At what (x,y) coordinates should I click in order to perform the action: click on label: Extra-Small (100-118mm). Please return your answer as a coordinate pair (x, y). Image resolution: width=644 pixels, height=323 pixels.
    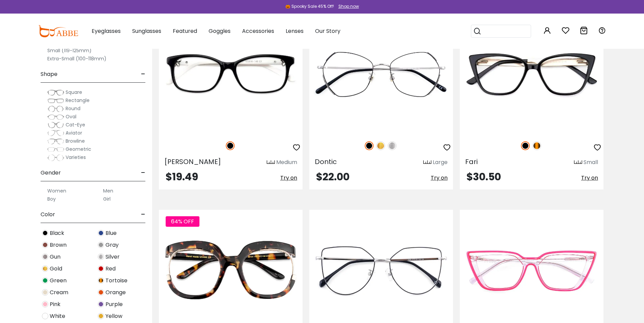
    Looking at the image, I should click on (77, 58).